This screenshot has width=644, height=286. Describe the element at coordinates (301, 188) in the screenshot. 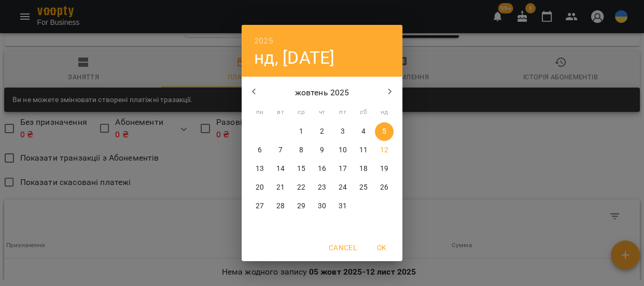

I see `p: 22` at that location.